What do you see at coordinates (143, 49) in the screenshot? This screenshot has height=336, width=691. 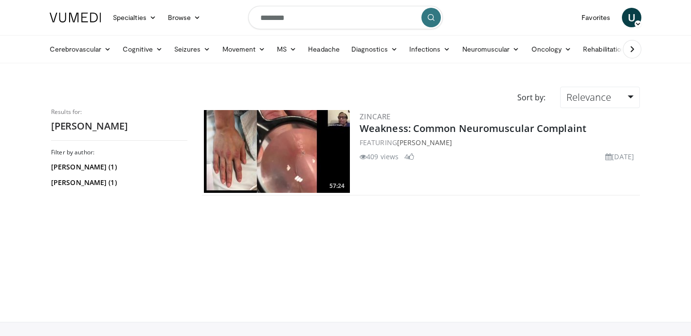 I see `a: Cognitive` at bounding box center [143, 49].